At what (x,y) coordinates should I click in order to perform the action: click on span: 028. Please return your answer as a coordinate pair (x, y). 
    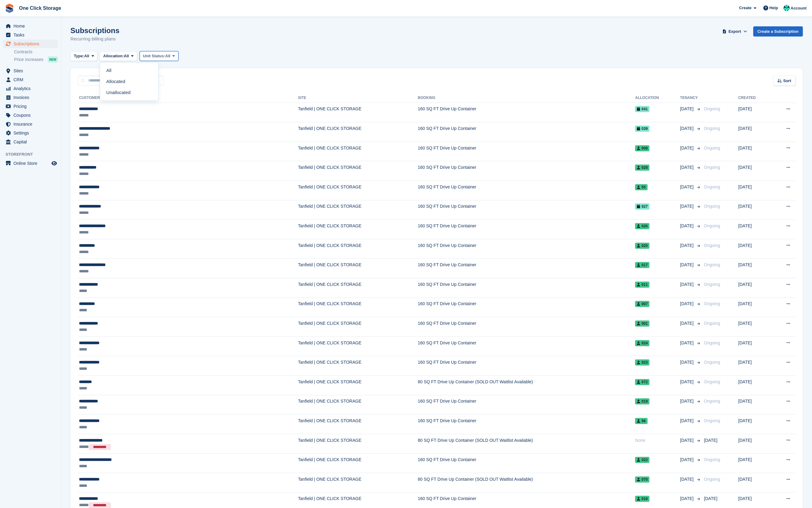
    Looking at the image, I should click on (642, 167).